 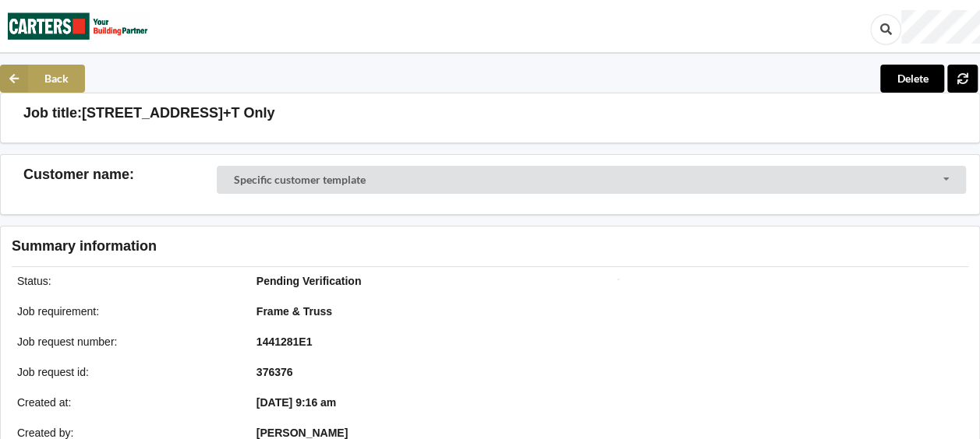 What do you see at coordinates (285, 342) in the screenshot?
I see `b: 1441281E1` at bounding box center [285, 342].